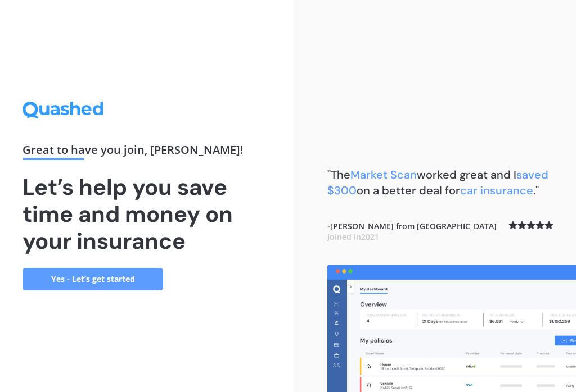 The width and height of the screenshot is (576, 392). Describe the element at coordinates (93, 279) in the screenshot. I see `a: Yes - Let’s get started` at that location.